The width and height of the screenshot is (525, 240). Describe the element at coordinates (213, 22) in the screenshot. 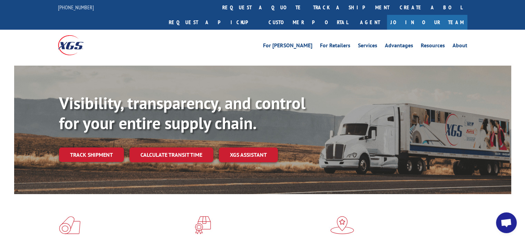

I see `a: Request a pickup` at that location.